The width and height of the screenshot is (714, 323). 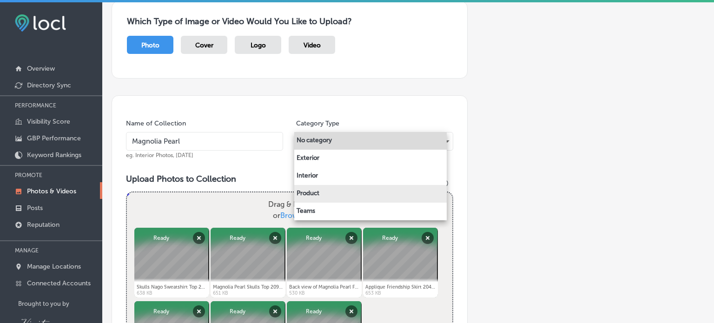 What do you see at coordinates (35, 208) in the screenshot?
I see `p: Posts` at bounding box center [35, 208].